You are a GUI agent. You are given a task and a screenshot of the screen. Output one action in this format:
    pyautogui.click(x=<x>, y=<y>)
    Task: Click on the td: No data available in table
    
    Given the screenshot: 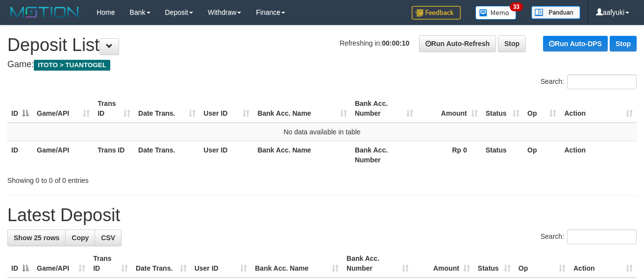 What is the action you would take?
    pyautogui.click(x=322, y=132)
    